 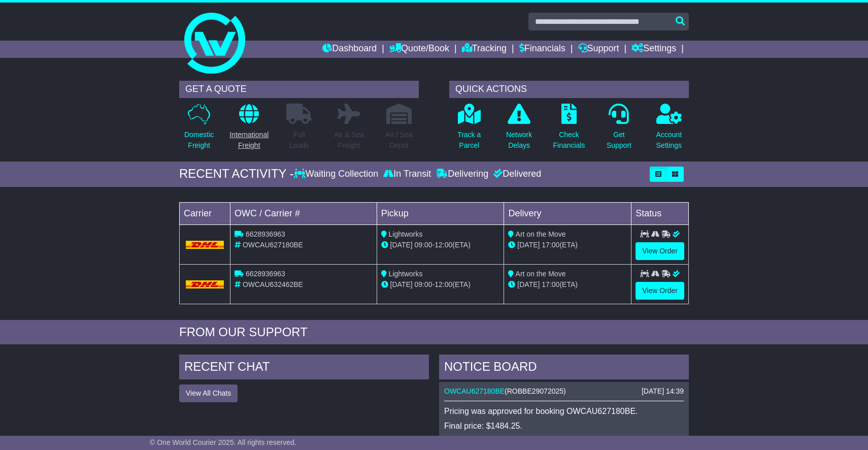 I want to click on td: Delivery, so click(x=567, y=213).